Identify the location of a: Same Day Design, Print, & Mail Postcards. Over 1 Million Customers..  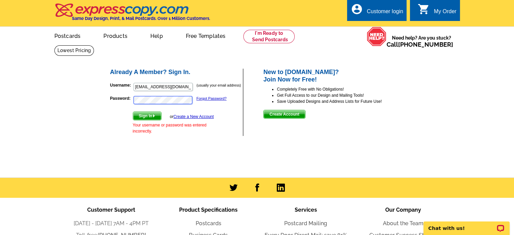
(132, 15).